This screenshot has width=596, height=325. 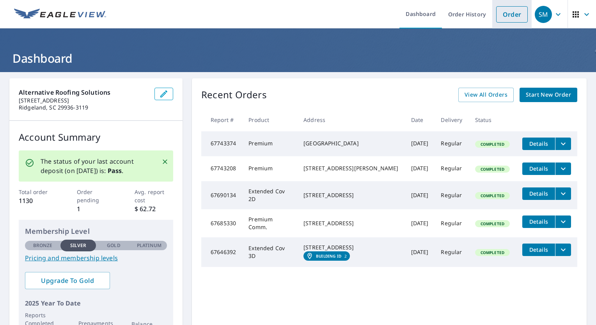 I want to click on td: Premium Comm., so click(x=270, y=224).